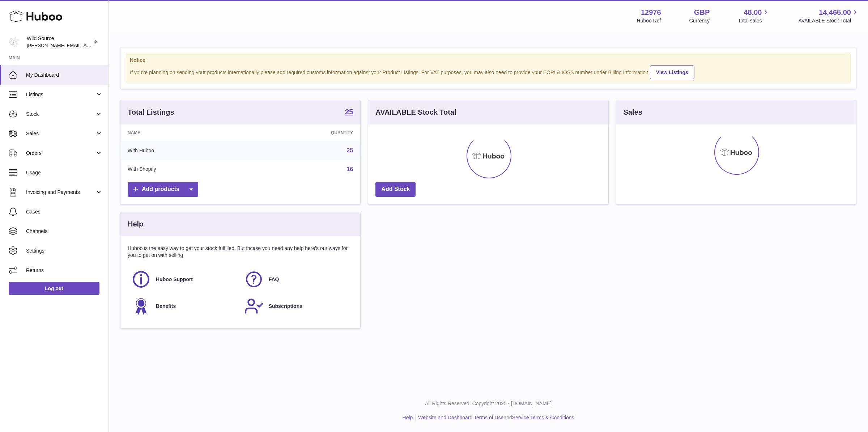 Image resolution: width=868 pixels, height=432 pixels. What do you see at coordinates (350, 169) in the screenshot?
I see `a: 16` at bounding box center [350, 169].